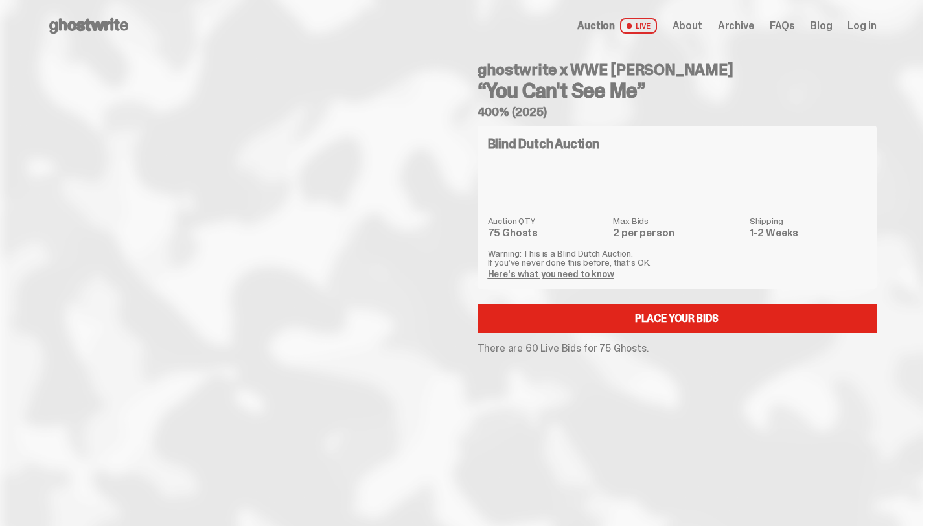 The width and height of the screenshot is (933, 526). I want to click on a: Archive, so click(736, 26).